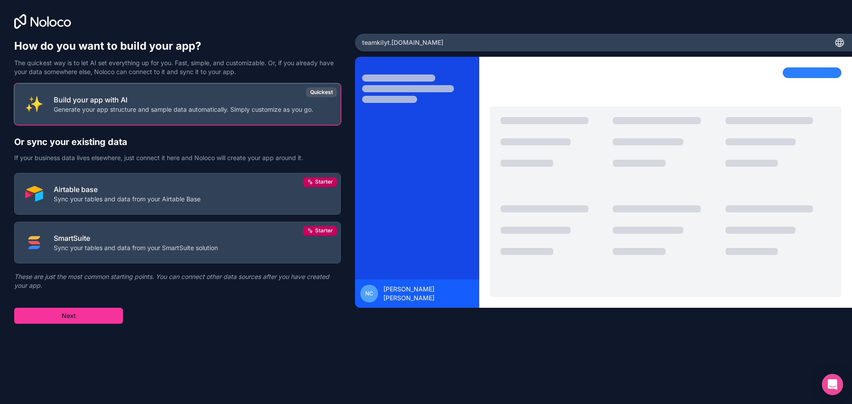 This screenshot has width=852, height=404. I want to click on div: Open Intercom Messenger, so click(833, 385).